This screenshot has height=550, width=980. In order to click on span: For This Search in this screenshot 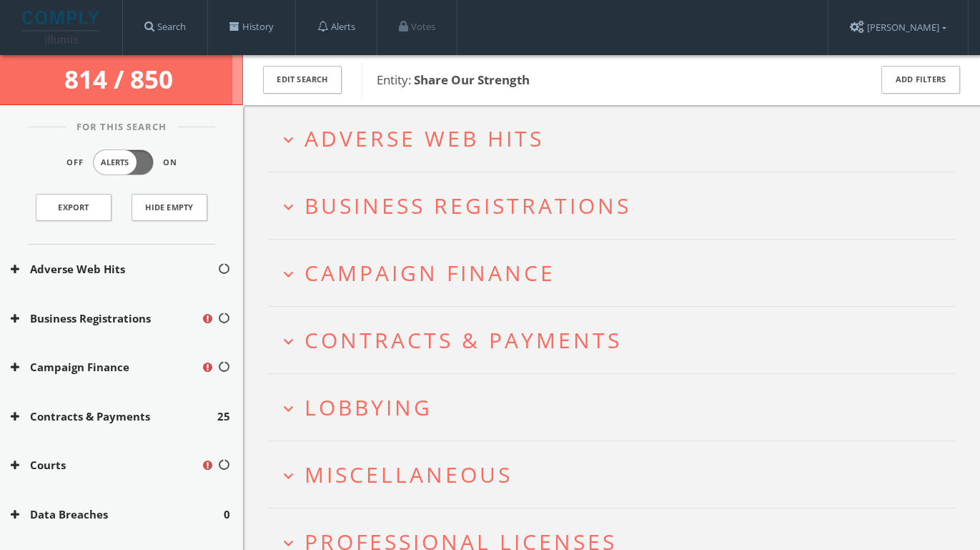, I will do `click(121, 127)`.